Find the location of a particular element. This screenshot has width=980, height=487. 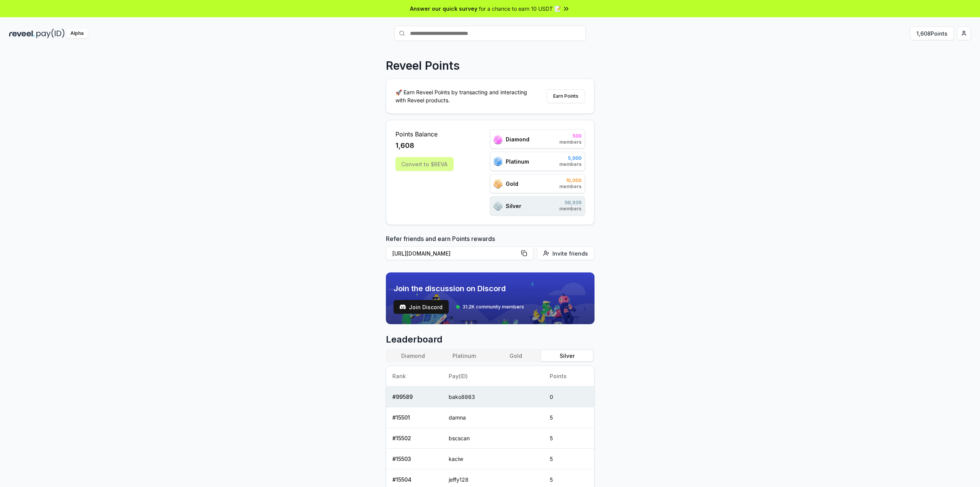

th: Pay(ID) is located at coordinates (492, 376).